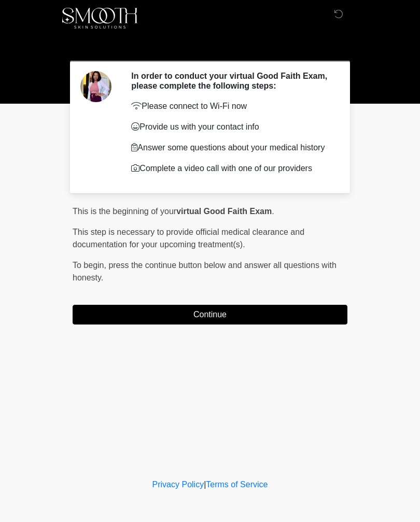 The image size is (420, 522). Describe the element at coordinates (204, 271) in the screenshot. I see `span: press the continue button below and answer all questions with honesty.` at that location.